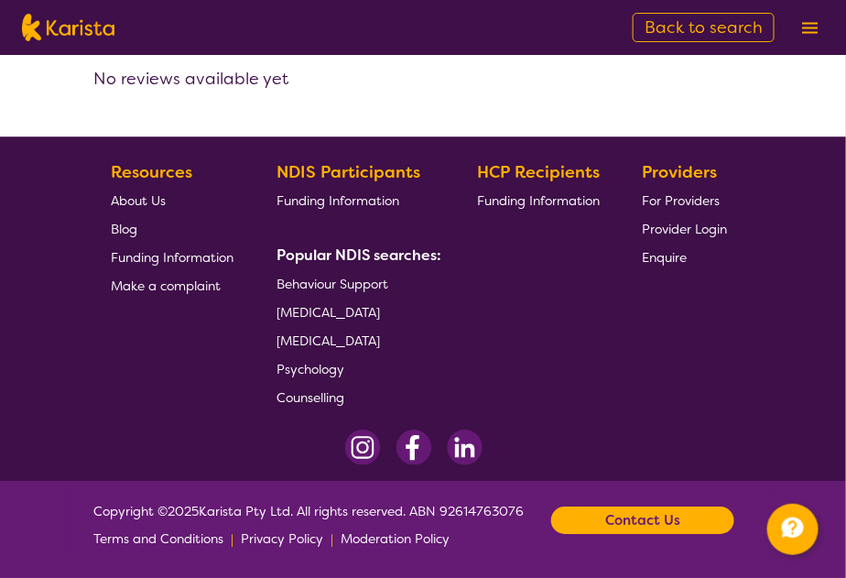 Image resolution: width=846 pixels, height=578 pixels. What do you see at coordinates (793, 529) in the screenshot?
I see `button: Channel Menu` at bounding box center [793, 529].